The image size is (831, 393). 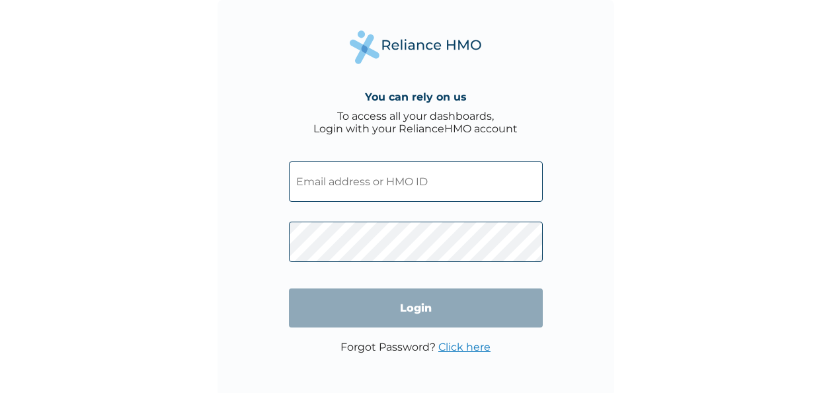 I want to click on img: Reliance Health's Logo, so click(x=416, y=47).